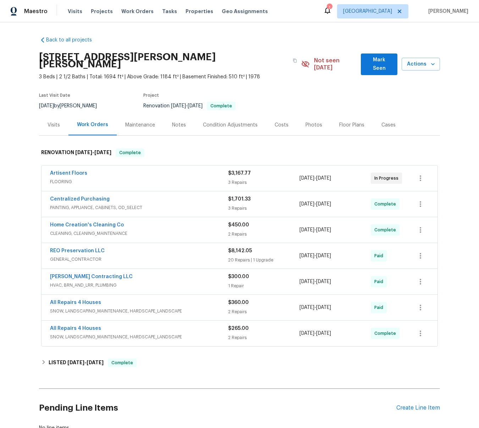  Describe the element at coordinates (102, 11) in the screenshot. I see `span: Projects` at that location.